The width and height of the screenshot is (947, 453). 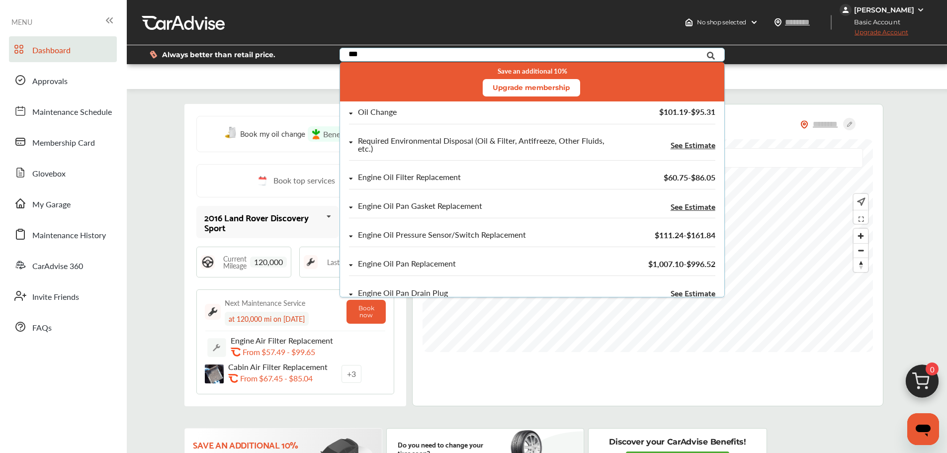 What do you see at coordinates (64, 143) in the screenshot?
I see `span: Membership Card` at bounding box center [64, 143].